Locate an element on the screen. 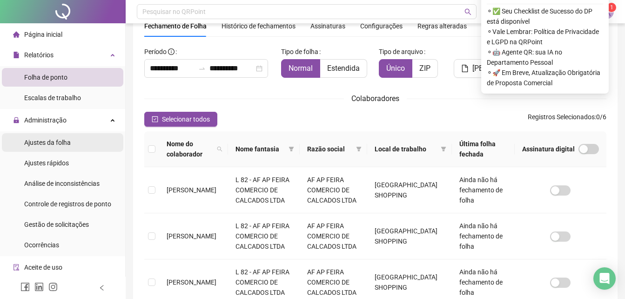  button: Selecionar todos is located at coordinates (181, 119).